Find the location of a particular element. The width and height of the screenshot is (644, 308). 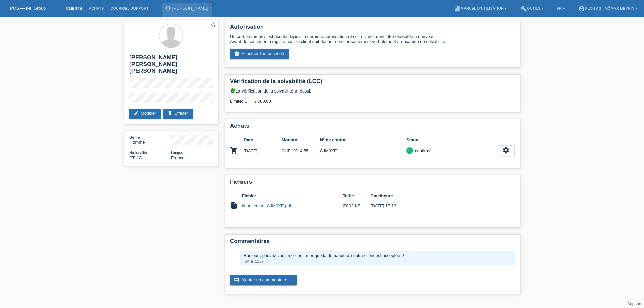

a: buildOutils ▾ is located at coordinates (532, 9).